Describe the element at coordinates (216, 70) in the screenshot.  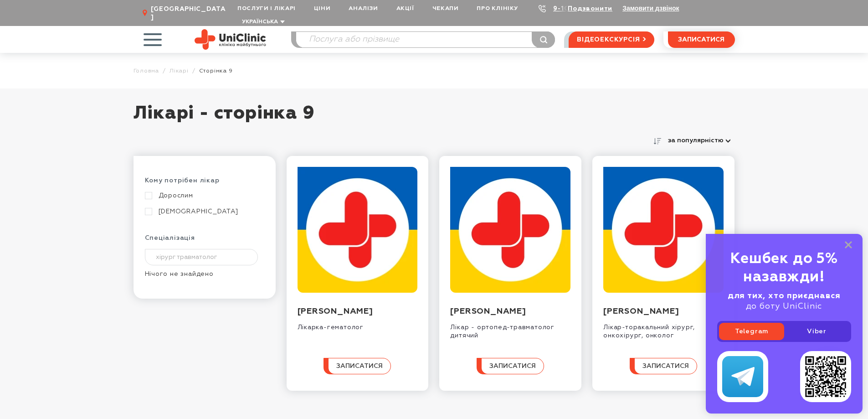
I see `span: Cторінка 9` at that location.